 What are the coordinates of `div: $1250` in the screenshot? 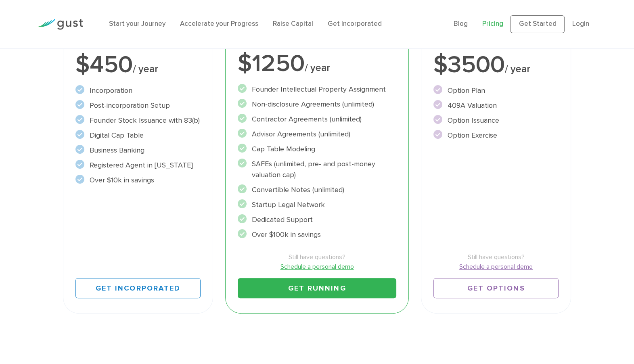 It's located at (317, 63).